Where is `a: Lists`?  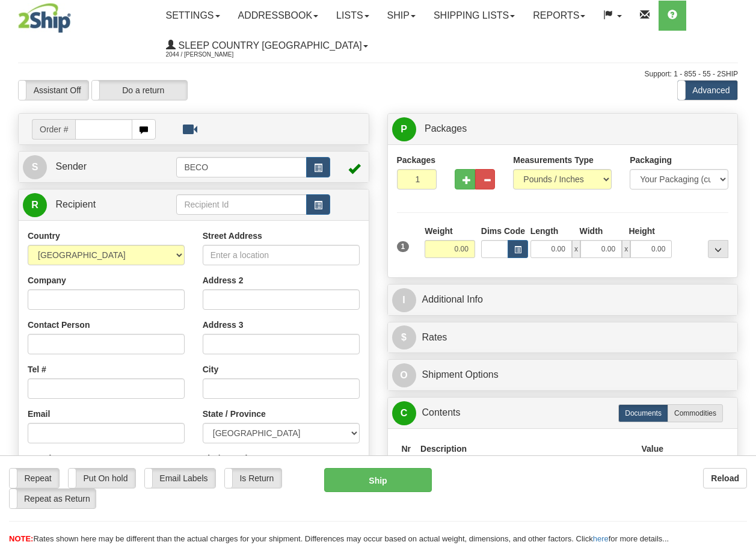 a: Lists is located at coordinates (353, 16).